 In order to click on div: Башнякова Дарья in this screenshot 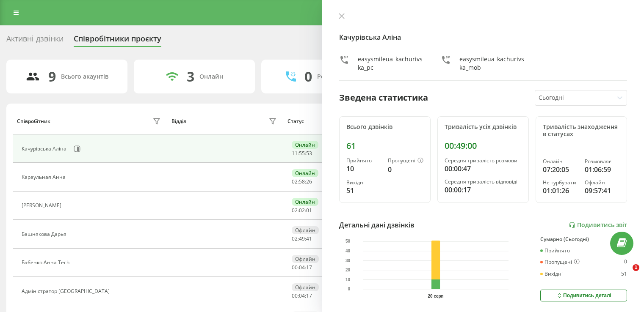, I will do `click(45, 234)`.